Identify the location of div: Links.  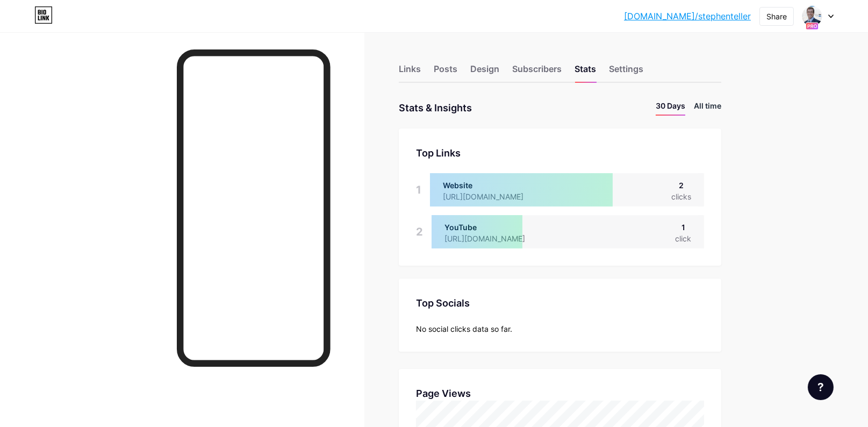
(409, 72).